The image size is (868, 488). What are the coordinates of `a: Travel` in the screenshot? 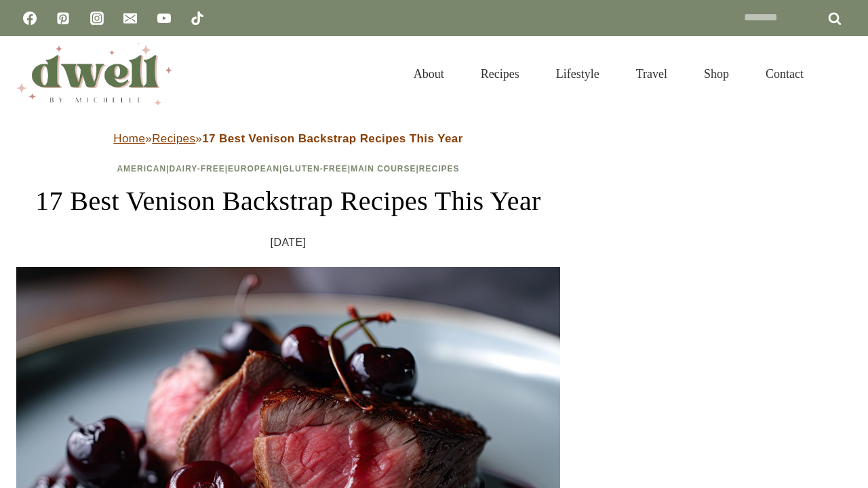 It's located at (652, 74).